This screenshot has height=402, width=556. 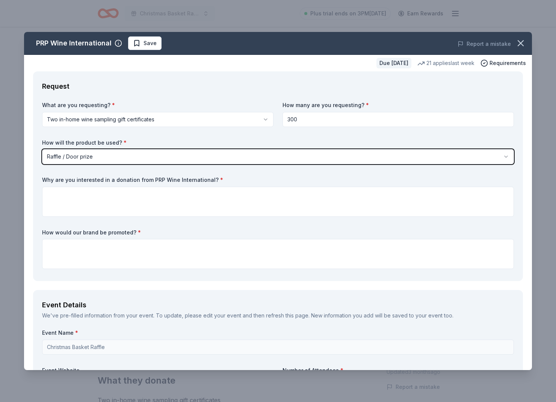 What do you see at coordinates (278, 180) in the screenshot?
I see `label: Why are you interested in a donation from PRP Wine International?` at bounding box center [278, 180].